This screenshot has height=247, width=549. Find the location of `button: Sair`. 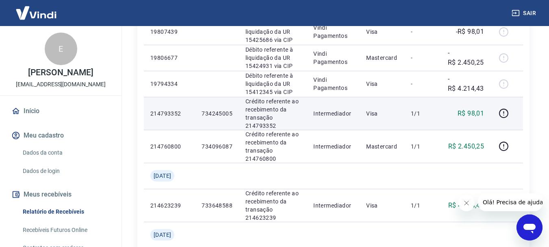

button: Sair is located at coordinates (525, 13).